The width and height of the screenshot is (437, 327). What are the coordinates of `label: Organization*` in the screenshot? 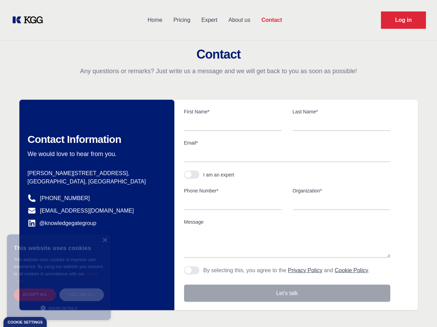 It's located at (342, 190).